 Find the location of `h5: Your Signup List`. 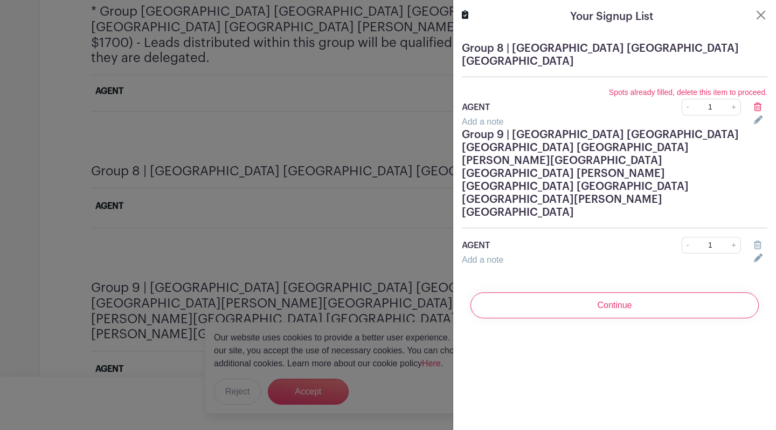

h5: Your Signup List is located at coordinates (612, 17).